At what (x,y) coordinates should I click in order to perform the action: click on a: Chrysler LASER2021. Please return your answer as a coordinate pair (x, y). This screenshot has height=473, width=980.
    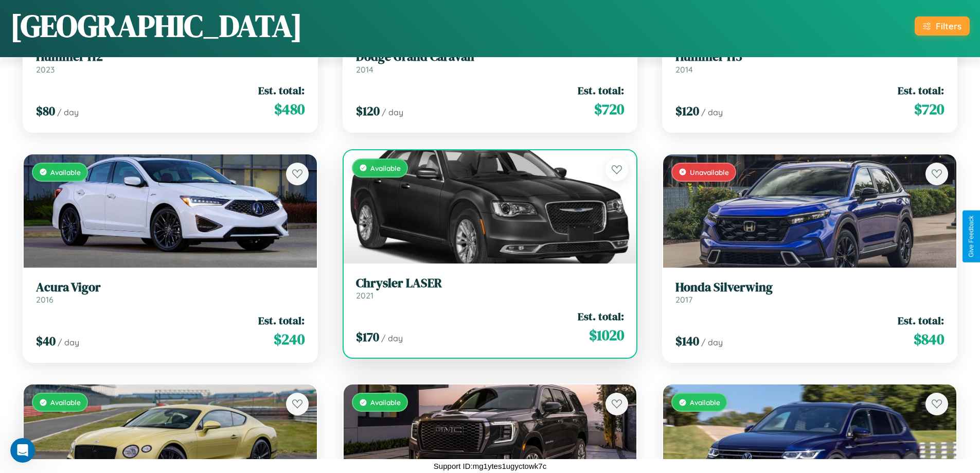
    Looking at the image, I should click on (490, 288).